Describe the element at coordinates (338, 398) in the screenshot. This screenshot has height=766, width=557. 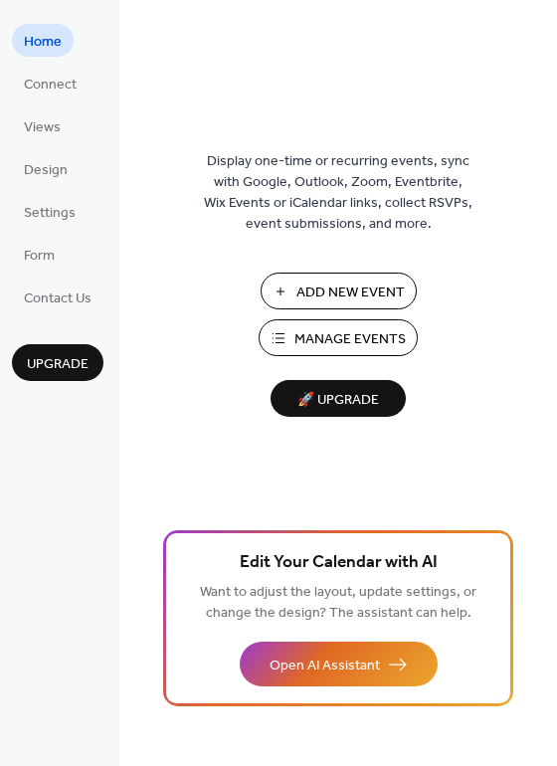
I see `button: 🚀 Upgrade` at that location.